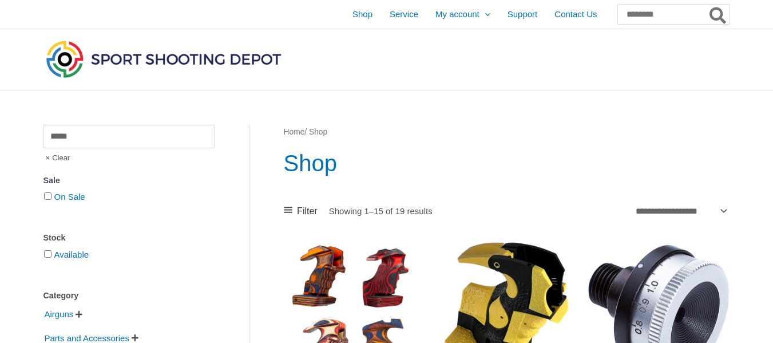 The height and width of the screenshot is (343, 773). What do you see at coordinates (506, 132) in the screenshot?
I see `nav: Breadcrumb` at bounding box center [506, 132].